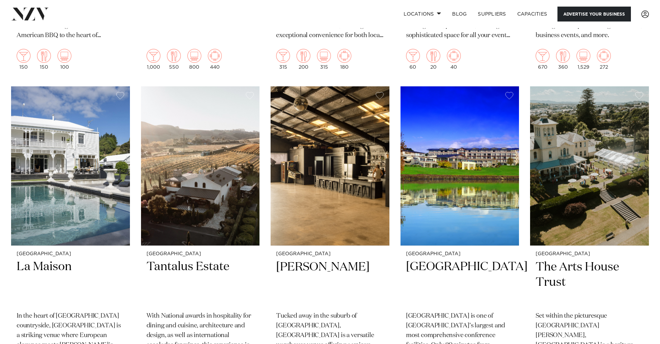 The height and width of the screenshot is (344, 660). I want to click on h2: La Maison, so click(70, 282).